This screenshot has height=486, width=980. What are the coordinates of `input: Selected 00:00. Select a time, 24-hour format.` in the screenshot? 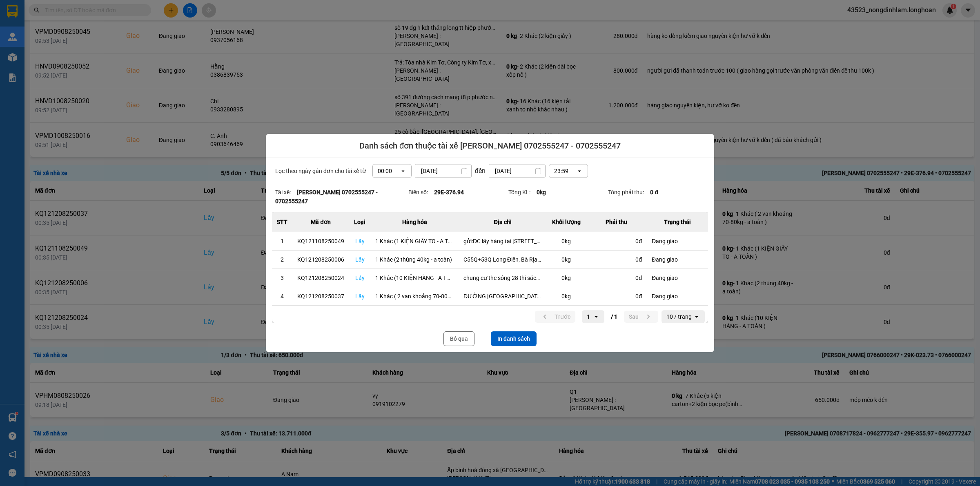 It's located at (393, 171).